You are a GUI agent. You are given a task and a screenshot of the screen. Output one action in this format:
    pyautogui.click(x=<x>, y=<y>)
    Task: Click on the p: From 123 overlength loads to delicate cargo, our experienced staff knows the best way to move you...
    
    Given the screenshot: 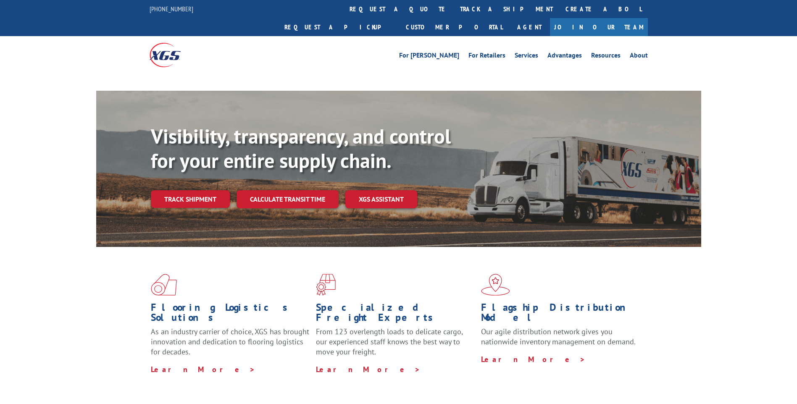 What is the action you would take?
    pyautogui.click(x=396, y=346)
    